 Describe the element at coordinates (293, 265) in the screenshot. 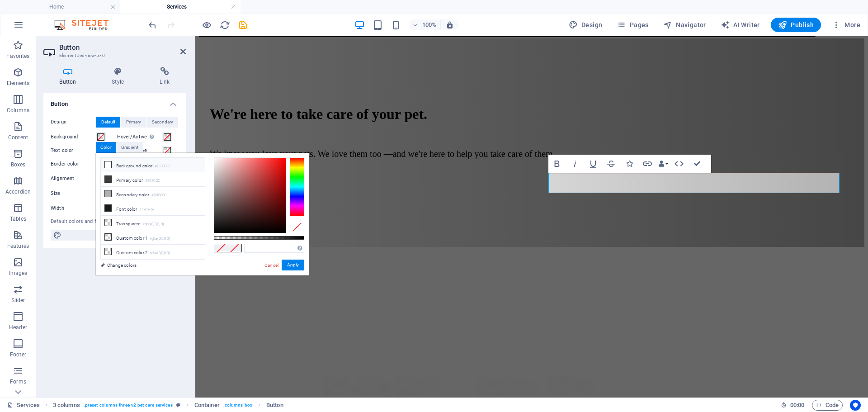

I see `button: Apply` at that location.